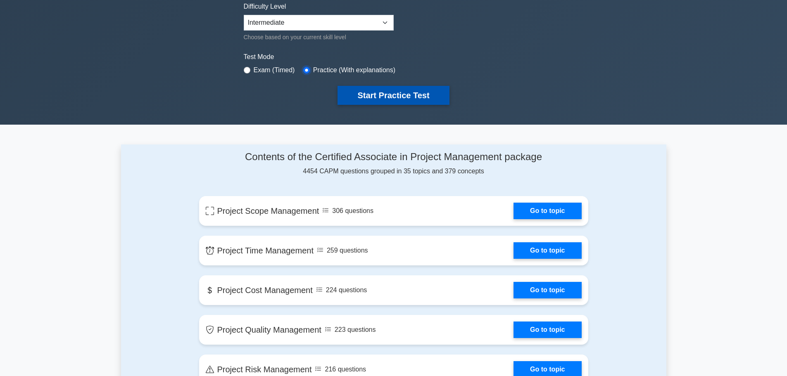 Image resolution: width=787 pixels, height=376 pixels. Describe the element at coordinates (354, 70) in the screenshot. I see `label: Practice (With explanations)` at that location.